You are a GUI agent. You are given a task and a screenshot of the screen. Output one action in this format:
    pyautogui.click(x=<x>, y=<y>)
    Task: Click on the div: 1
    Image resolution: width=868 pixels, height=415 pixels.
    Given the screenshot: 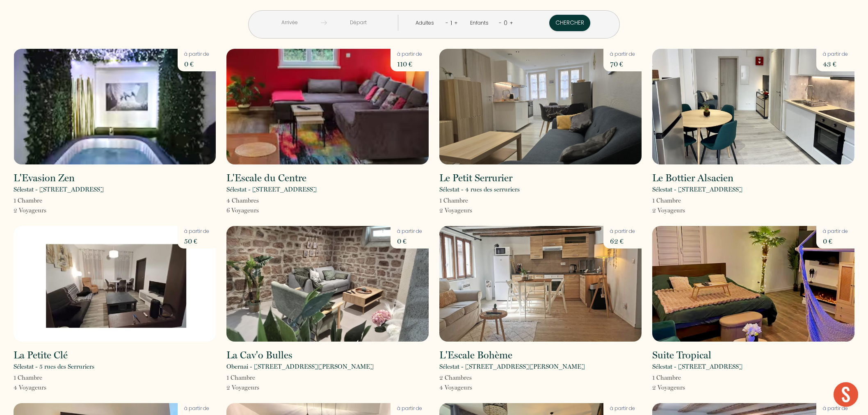 What is the action you would take?
    pyautogui.click(x=451, y=23)
    